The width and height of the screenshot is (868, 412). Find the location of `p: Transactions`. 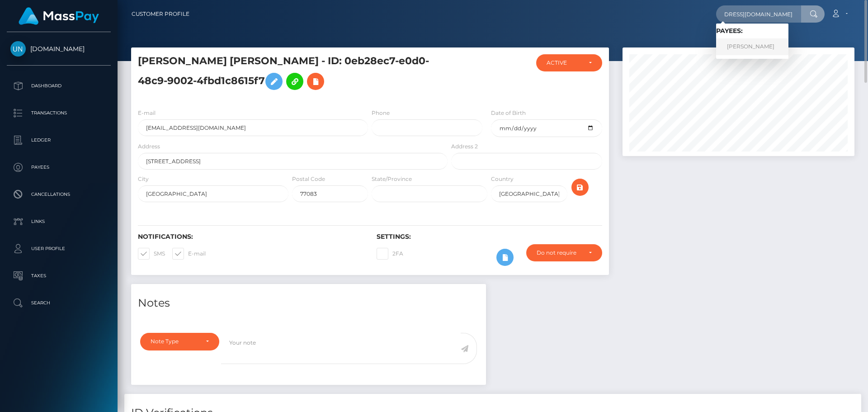

p: Transactions is located at coordinates (58, 113).